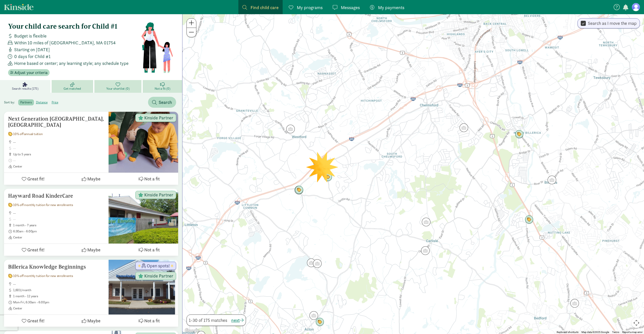 This screenshot has width=644, height=334. I want to click on span: Your shortlist (0), so click(118, 88).